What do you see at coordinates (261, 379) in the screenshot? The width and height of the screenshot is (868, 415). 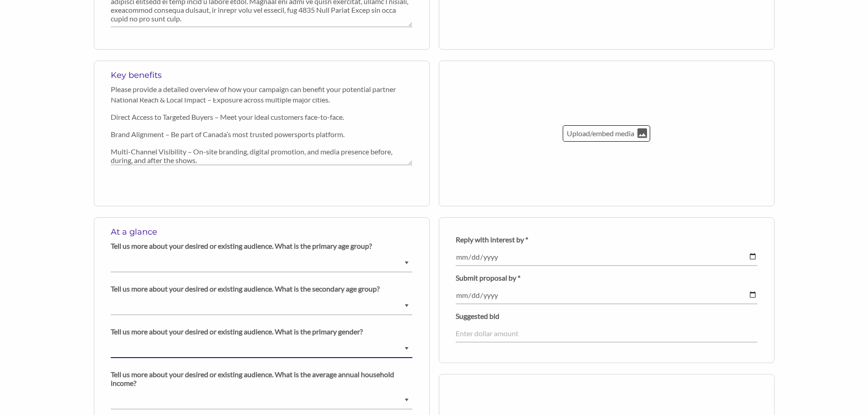 I see `p: Tell us more about your desired or existing audience. What is the average annual household income?` at bounding box center [261, 379].